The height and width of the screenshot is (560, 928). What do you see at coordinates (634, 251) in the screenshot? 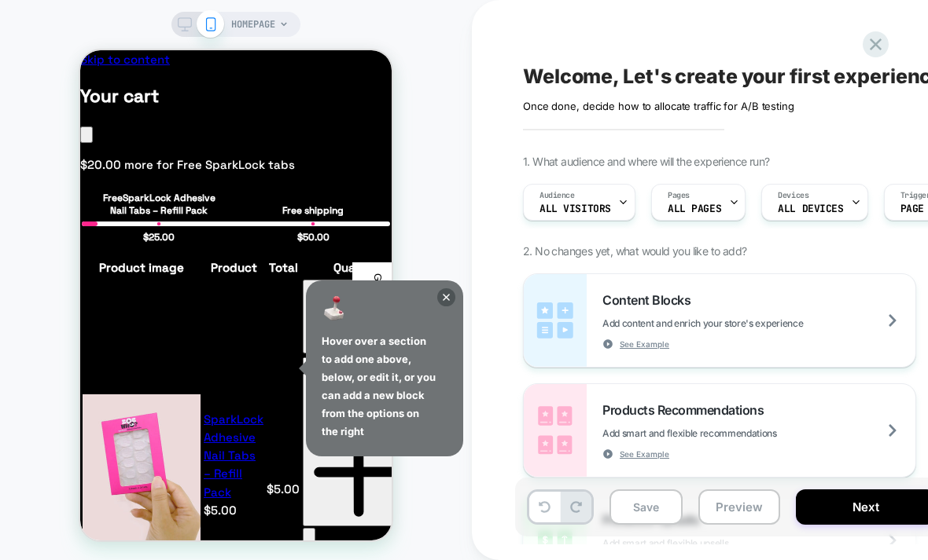
I see `span: 2. No changes yet, what would you like to add?` at bounding box center [634, 251].